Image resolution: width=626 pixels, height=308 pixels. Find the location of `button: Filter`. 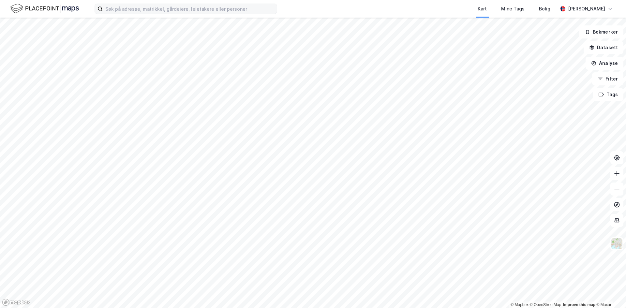

button: Filter is located at coordinates (608, 79).